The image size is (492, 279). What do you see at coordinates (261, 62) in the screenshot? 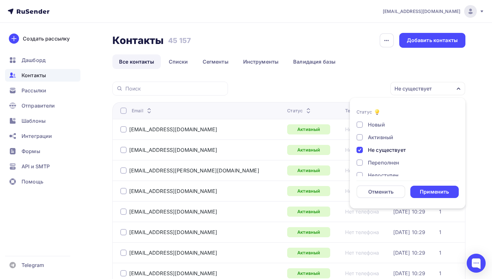
I see `a: Инструменты` at bounding box center [261, 62].